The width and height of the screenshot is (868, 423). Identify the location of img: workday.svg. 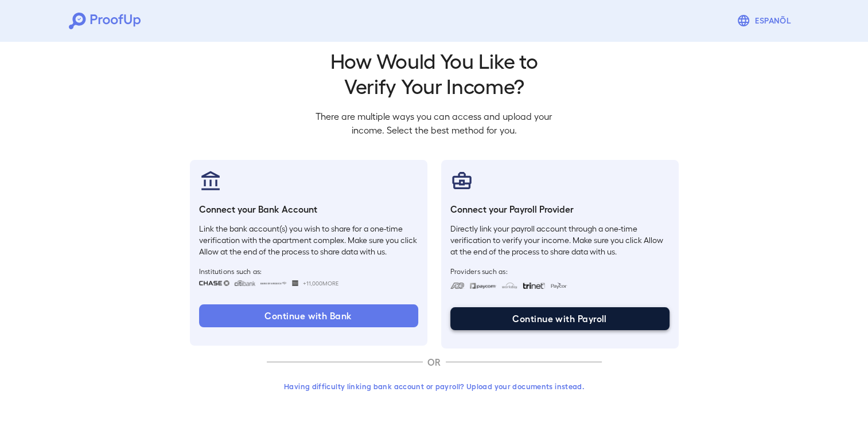
(509, 285).